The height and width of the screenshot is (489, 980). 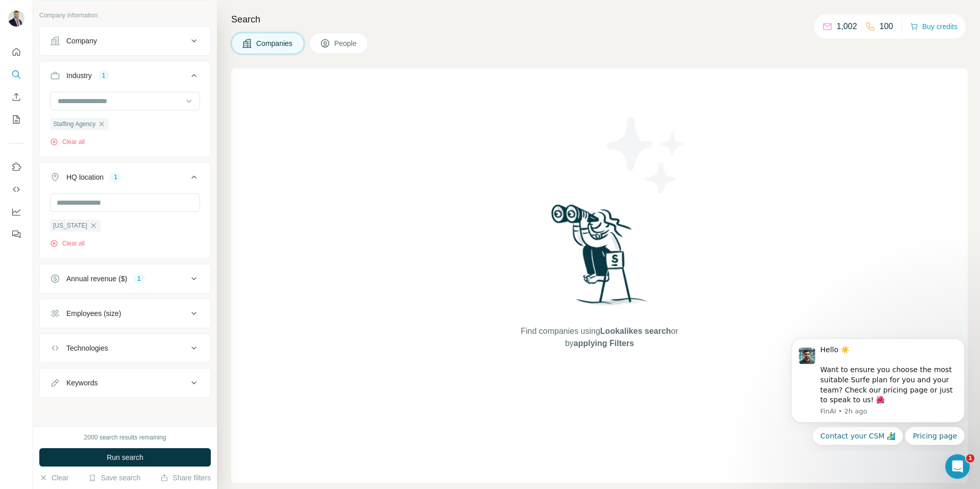 What do you see at coordinates (16, 74) in the screenshot?
I see `button: Search` at bounding box center [16, 74].